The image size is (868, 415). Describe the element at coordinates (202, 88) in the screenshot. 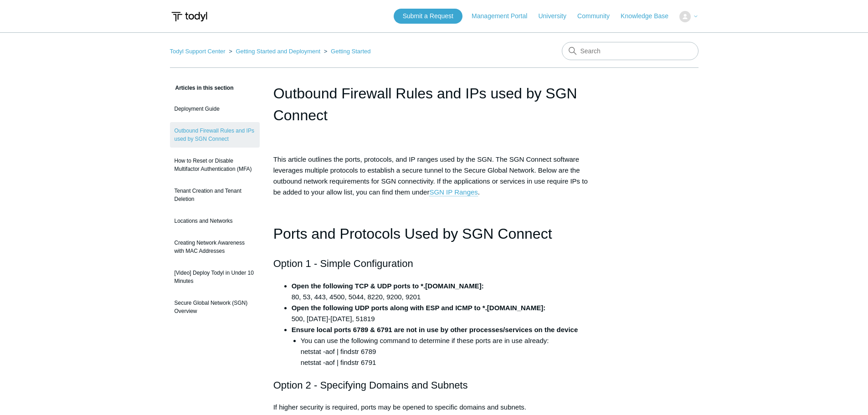

I see `span: Articles in this section` at that location.